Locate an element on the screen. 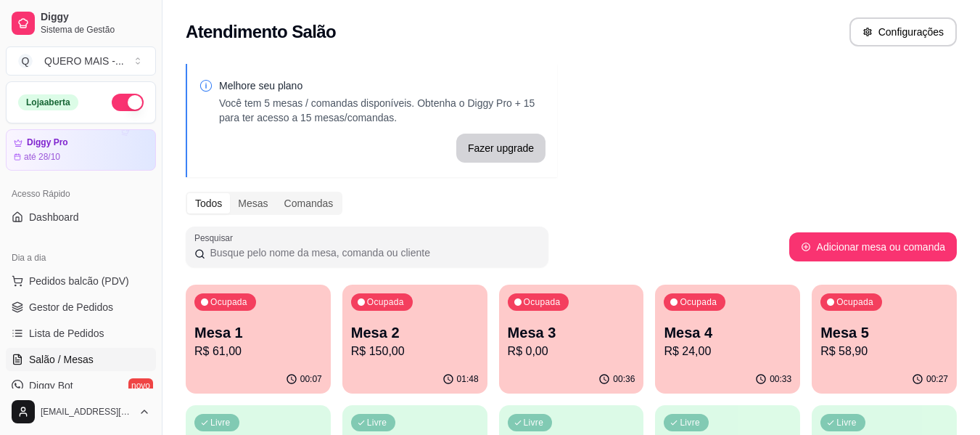 This screenshot has width=980, height=435. p: Mesa 3 is located at coordinates (571, 333).